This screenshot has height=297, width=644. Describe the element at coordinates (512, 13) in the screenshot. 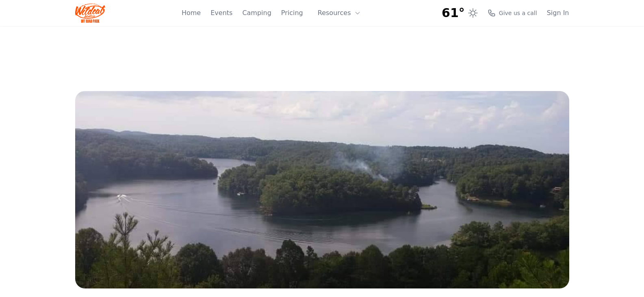

I see `a: Give us a call` at that location.